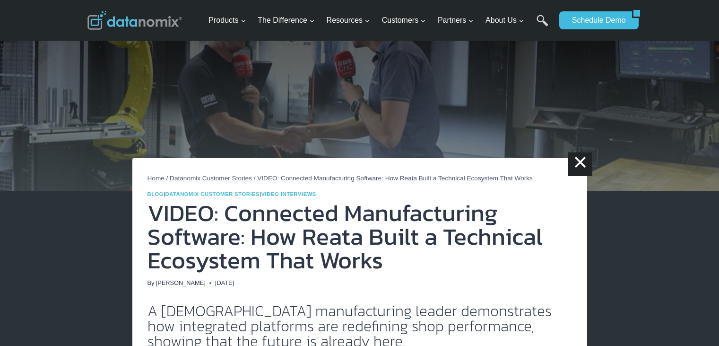 The image size is (719, 346). Describe the element at coordinates (456, 20) in the screenshot. I see `span: Partners` at that location.